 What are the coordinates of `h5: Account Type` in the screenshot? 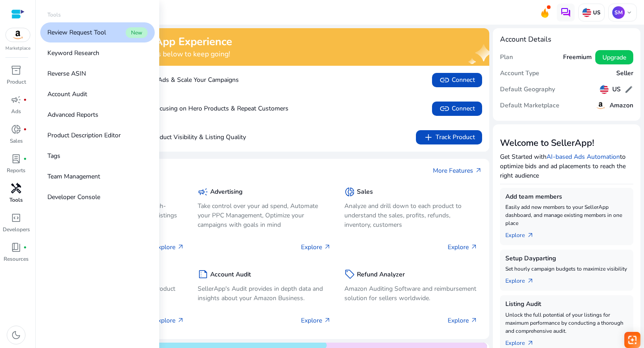 It's located at (520, 73).